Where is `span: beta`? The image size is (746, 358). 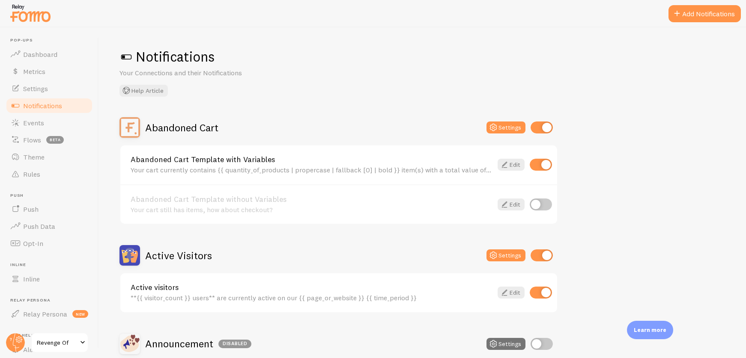 span: beta is located at coordinates (55, 140).